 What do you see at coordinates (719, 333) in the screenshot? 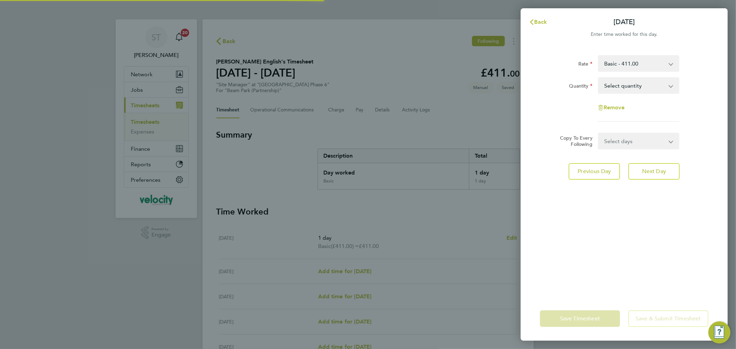
I see `button: Engage Resource Center` at bounding box center [719, 333].